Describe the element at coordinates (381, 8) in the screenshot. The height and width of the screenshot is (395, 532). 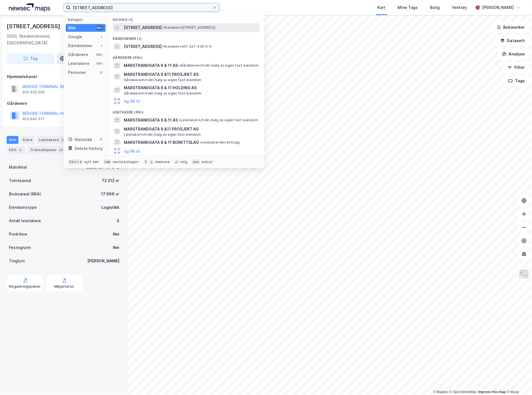
I see `div: Kart` at that location.